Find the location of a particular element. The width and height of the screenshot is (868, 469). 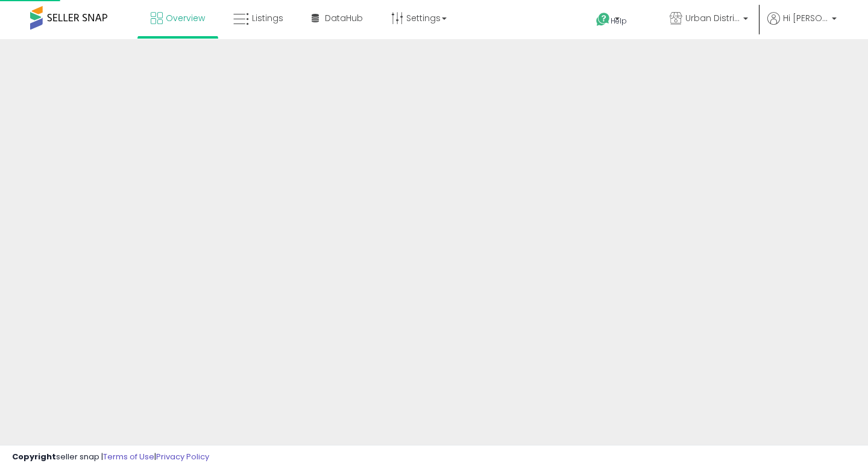

strong: Copyright is located at coordinates (33, 457).